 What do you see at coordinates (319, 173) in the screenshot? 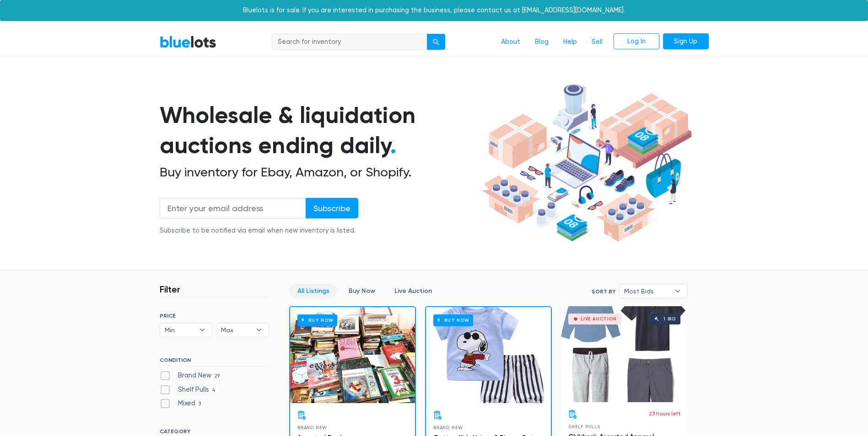
I see `h2: Buy inventory for Ebay, Amazon, or Shopify.` at bounding box center [319, 173].